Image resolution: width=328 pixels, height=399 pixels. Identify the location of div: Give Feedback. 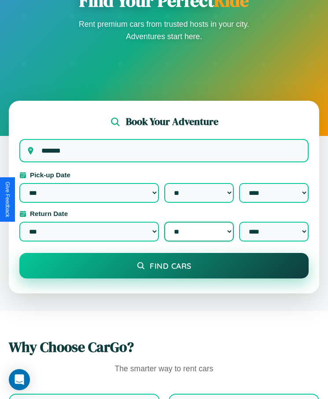
(7, 199).